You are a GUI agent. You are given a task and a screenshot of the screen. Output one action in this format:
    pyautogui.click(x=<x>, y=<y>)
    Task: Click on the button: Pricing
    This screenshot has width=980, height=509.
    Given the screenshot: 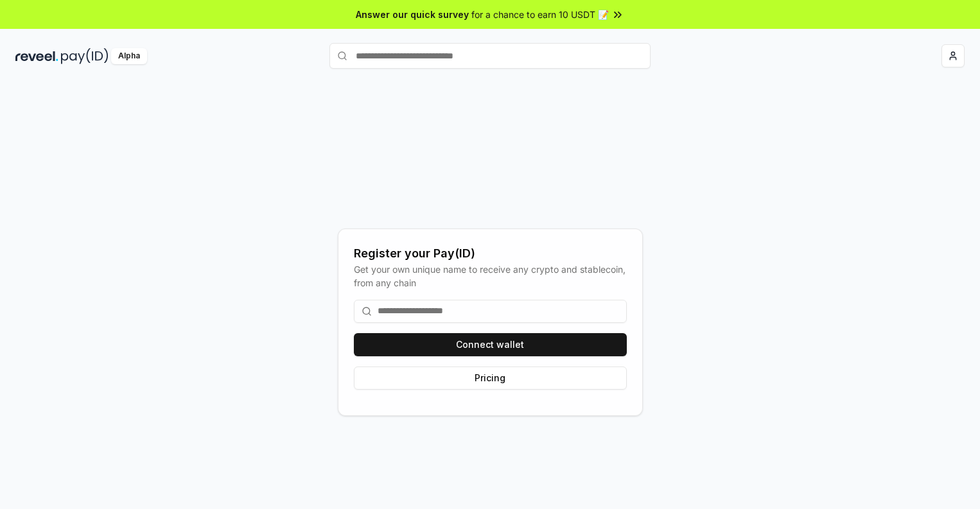 What is the action you would take?
    pyautogui.click(x=490, y=378)
    